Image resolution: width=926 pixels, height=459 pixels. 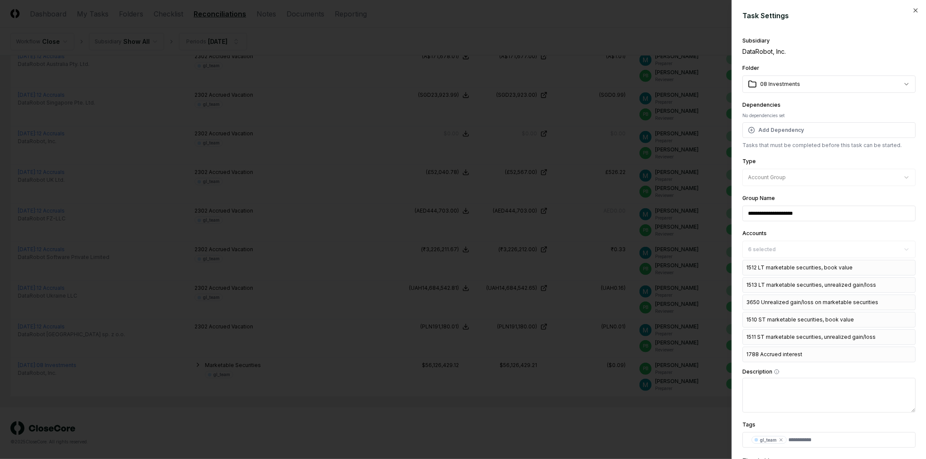 I want to click on h2: Task Settings, so click(x=828, y=16).